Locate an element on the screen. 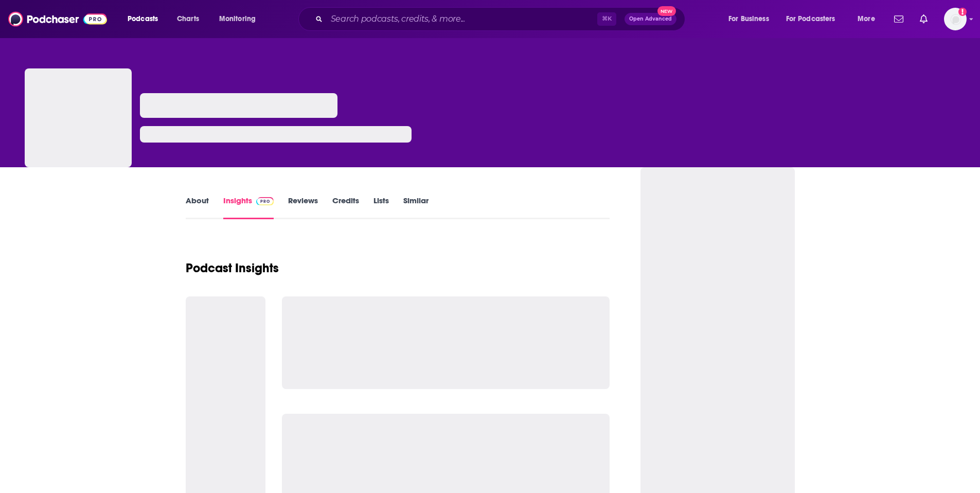  span: More is located at coordinates (866, 19).